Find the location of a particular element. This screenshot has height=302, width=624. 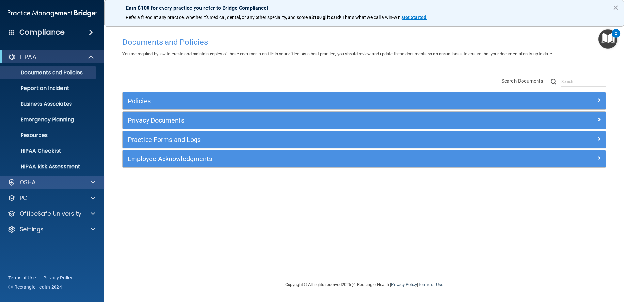

p: OSHA is located at coordinates (28, 182).